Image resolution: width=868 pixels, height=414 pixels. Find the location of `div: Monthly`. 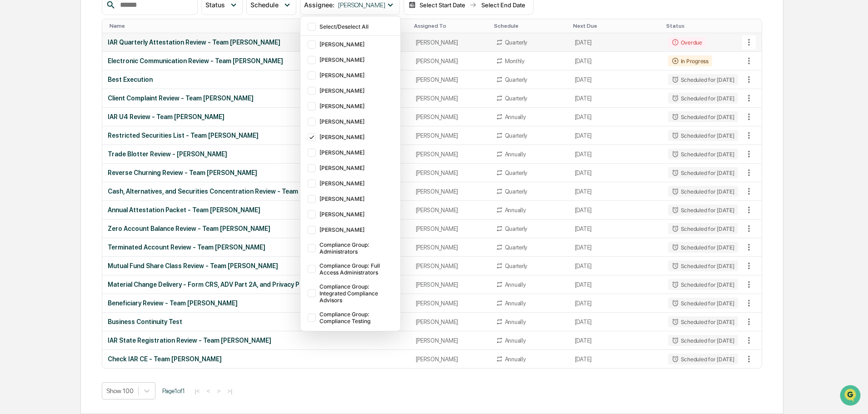

div: Monthly is located at coordinates (515, 61).